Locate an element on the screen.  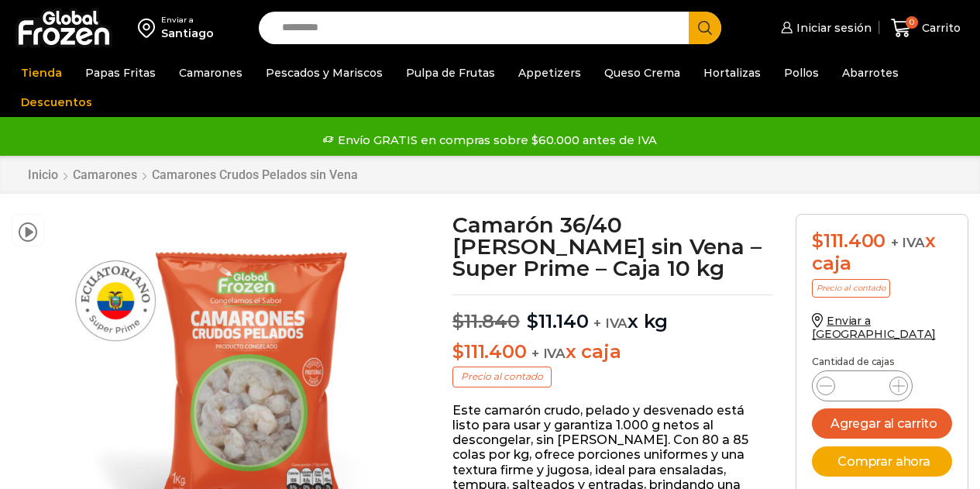
a: Inicio is located at coordinates (42, 175).